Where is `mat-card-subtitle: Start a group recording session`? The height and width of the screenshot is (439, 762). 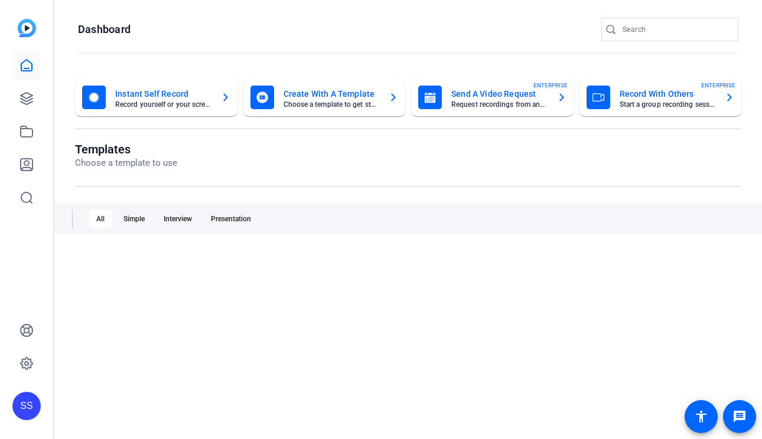 mat-card-subtitle: Start a group recording session is located at coordinates (667, 104).